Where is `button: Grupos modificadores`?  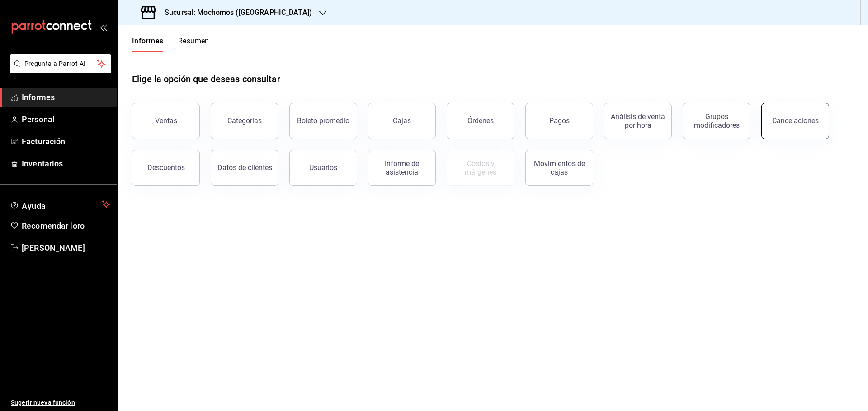 button: Grupos modificadores is located at coordinates (716, 121).